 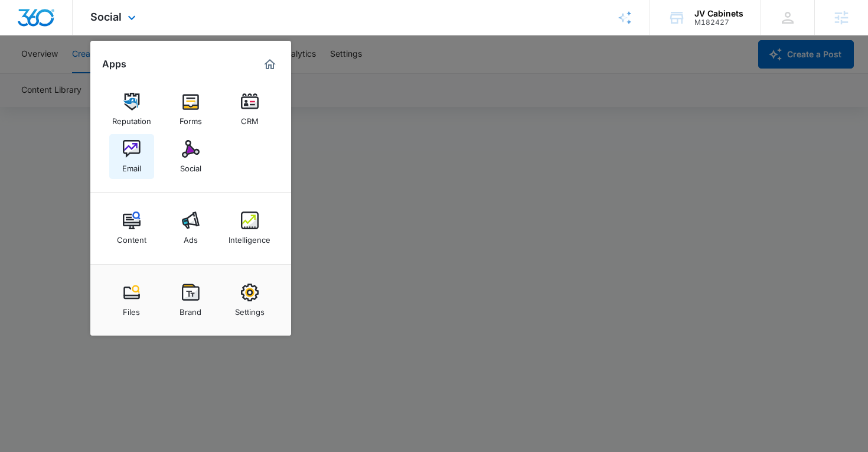 I want to click on span: Social, so click(x=105, y=17).